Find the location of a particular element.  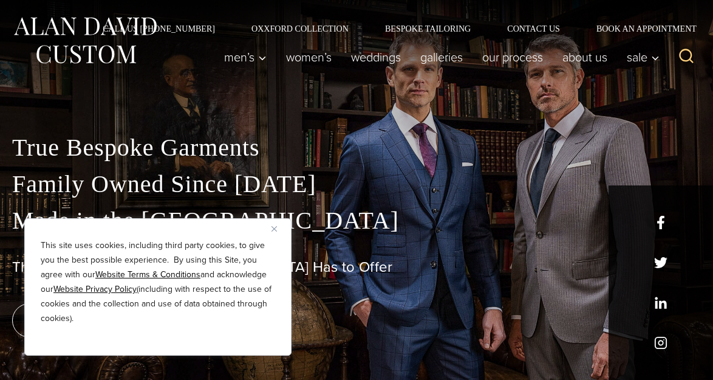

span: Men’s is located at coordinates (245, 57).